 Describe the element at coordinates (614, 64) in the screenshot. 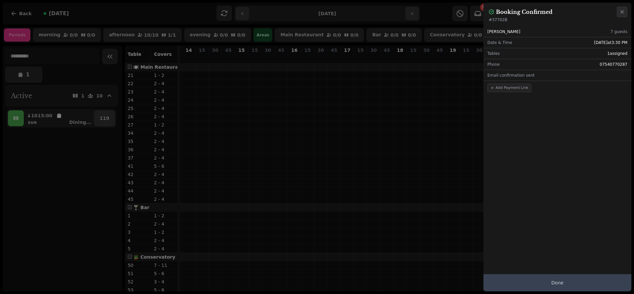

I see `span: 07540770287` at that location.